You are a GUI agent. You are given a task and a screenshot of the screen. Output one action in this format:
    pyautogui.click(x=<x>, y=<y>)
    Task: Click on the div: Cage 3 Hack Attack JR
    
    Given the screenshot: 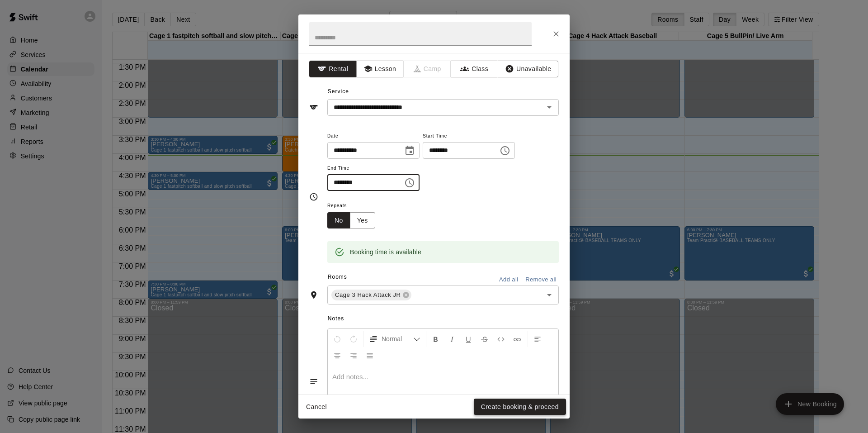 What is the action you would take?
    pyautogui.click(x=371, y=295)
    